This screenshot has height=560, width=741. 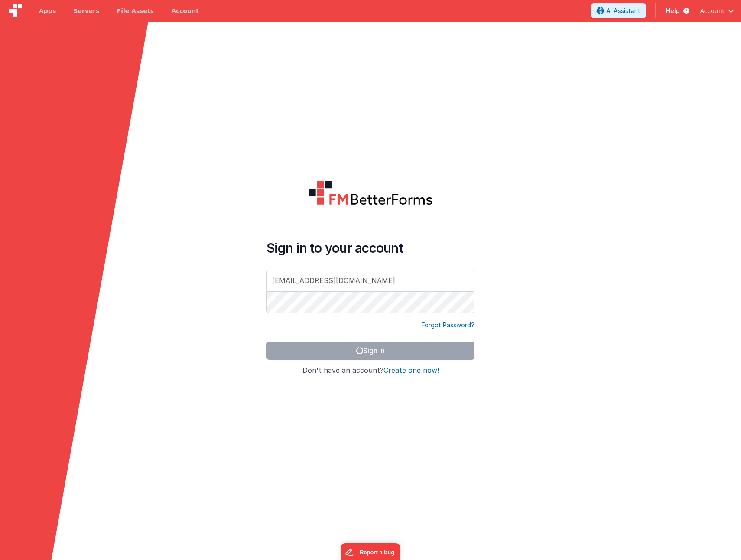 I want to click on button: Sign In, so click(x=370, y=350).